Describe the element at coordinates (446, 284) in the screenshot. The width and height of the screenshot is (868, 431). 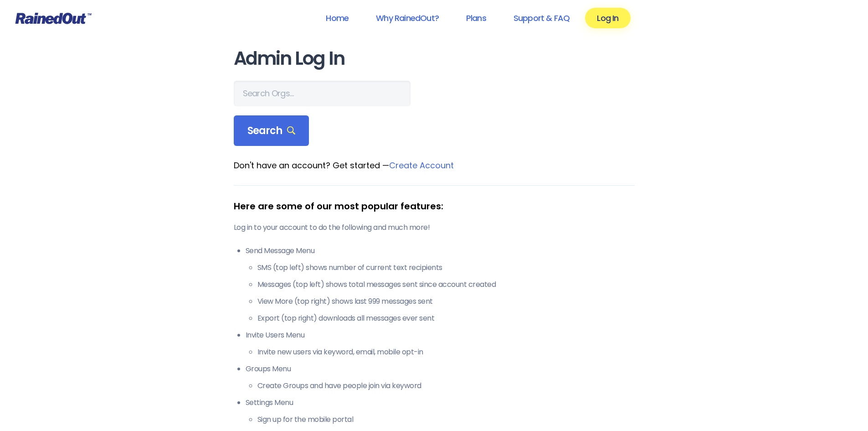
I see `li: Messages (top left) shows total messages sent since account created` at that location.